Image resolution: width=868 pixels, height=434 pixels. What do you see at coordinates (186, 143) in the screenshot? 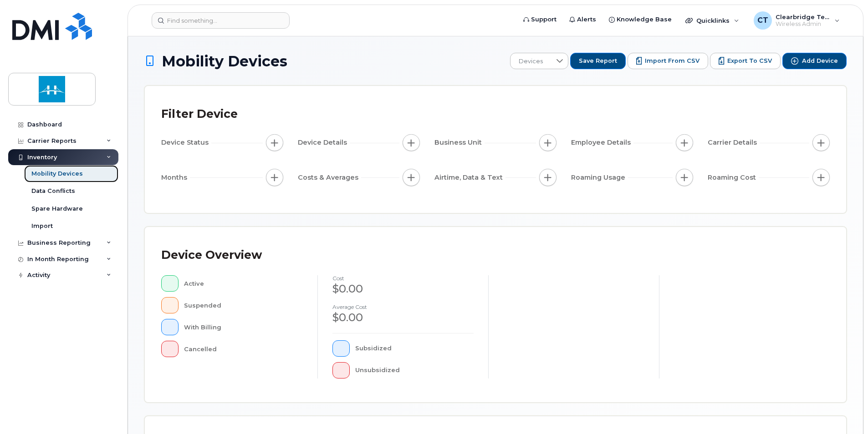
I see `span: Device Status` at bounding box center [186, 143].